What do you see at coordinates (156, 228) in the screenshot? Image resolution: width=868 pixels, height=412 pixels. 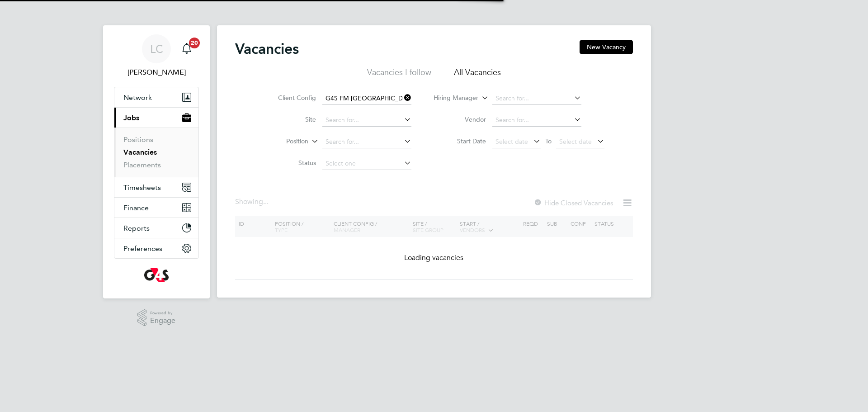 I see `button: Reports` at bounding box center [156, 228].